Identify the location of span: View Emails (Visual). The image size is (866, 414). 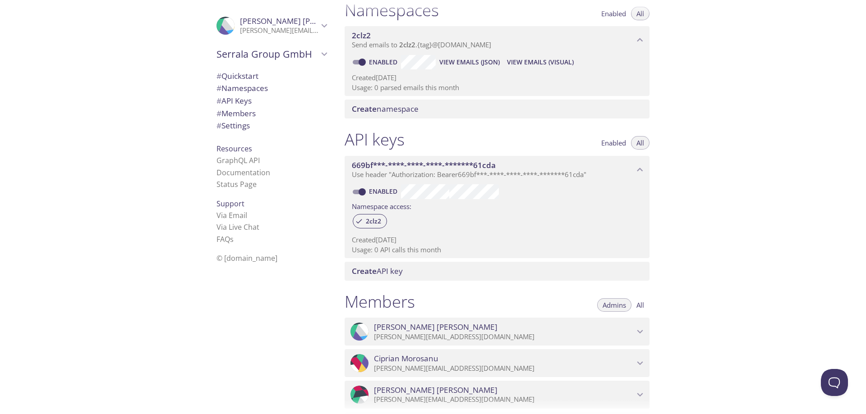
(540, 62).